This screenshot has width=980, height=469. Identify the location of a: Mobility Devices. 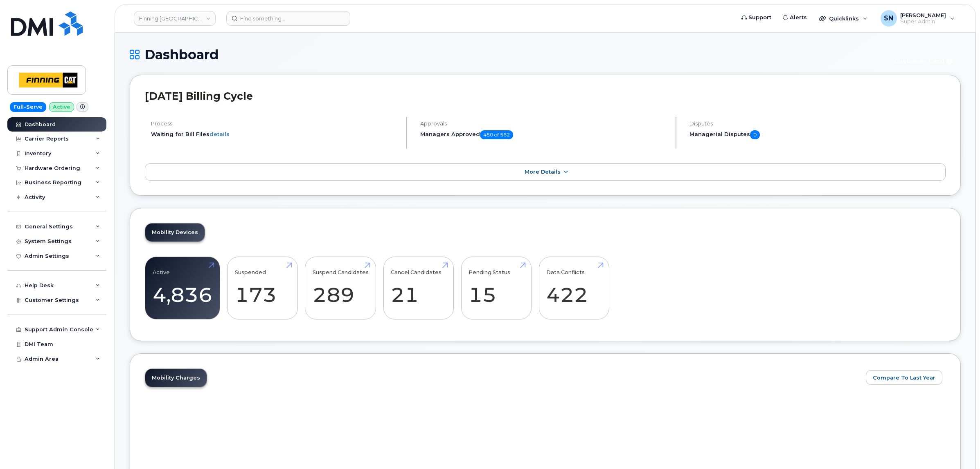
(175, 233).